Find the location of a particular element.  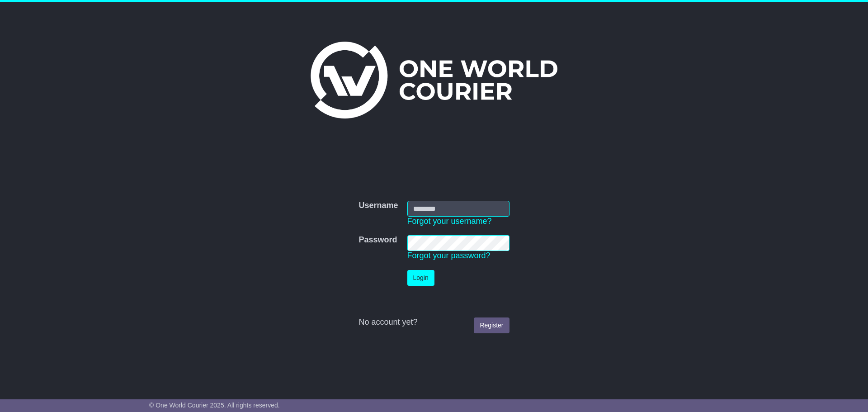

a: Forgot your username? is located at coordinates (449, 221).